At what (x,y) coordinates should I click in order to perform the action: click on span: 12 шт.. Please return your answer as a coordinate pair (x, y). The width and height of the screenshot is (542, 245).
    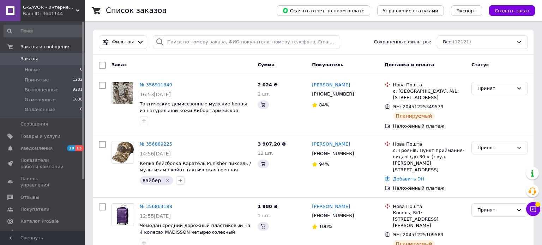
    Looking at the image, I should click on (265, 153).